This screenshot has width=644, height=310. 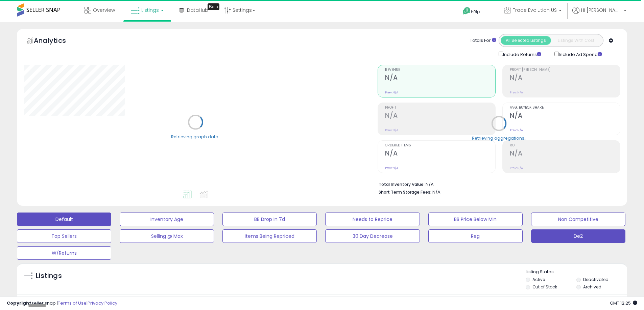 I want to click on div: Tooltip anchor, so click(x=213, y=7).